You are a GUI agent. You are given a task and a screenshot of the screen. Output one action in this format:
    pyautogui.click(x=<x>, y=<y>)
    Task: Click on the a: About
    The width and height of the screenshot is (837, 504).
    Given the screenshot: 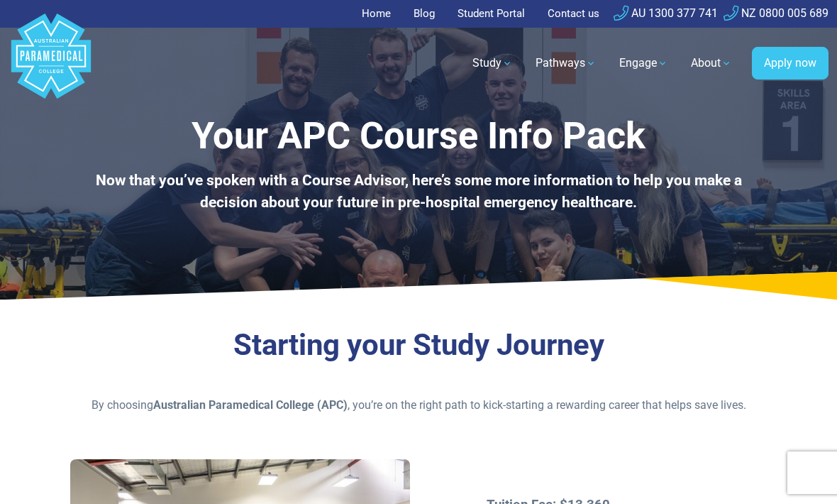 What is the action you would take?
    pyautogui.click(x=712, y=63)
    